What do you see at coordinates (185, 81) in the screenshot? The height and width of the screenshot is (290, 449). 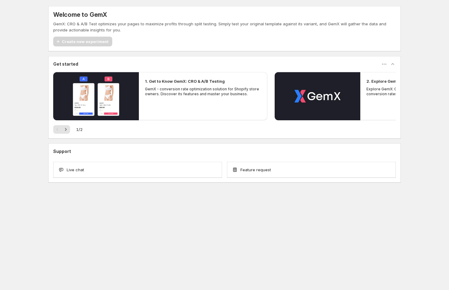 I see `h2: 1. Get to Know GemX: CRO & A/B Testing` at bounding box center [185, 81].